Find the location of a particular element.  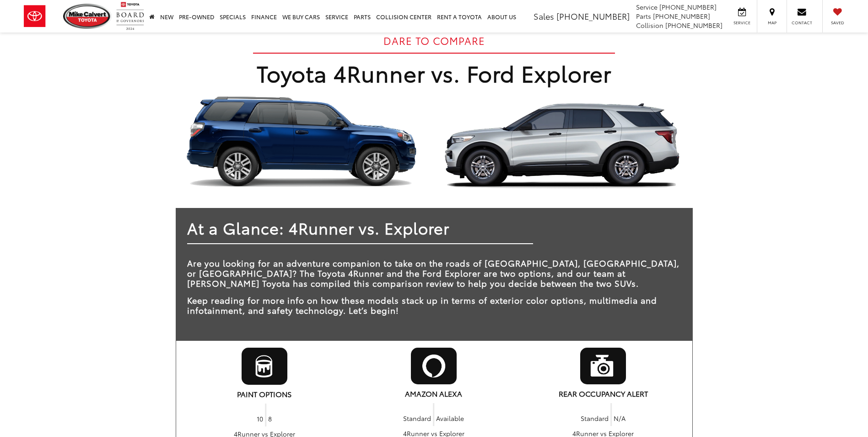

span: Map is located at coordinates (772, 23).